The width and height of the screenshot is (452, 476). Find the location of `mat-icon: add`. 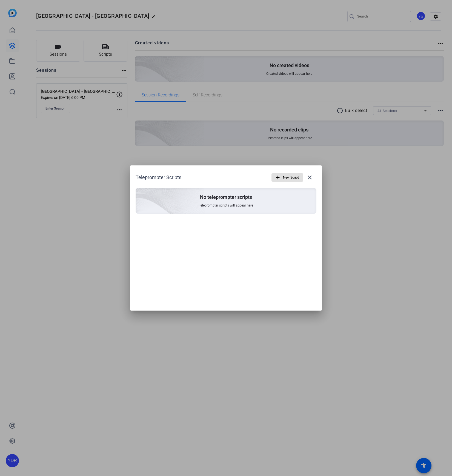

mat-icon: add is located at coordinates (278, 177).